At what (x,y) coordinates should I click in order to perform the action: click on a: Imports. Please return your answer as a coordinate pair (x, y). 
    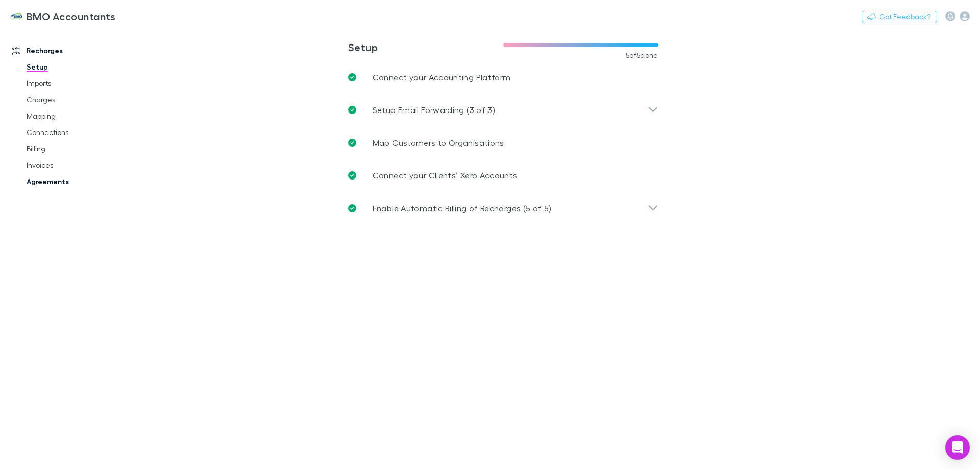
    Looking at the image, I should click on (77, 84).